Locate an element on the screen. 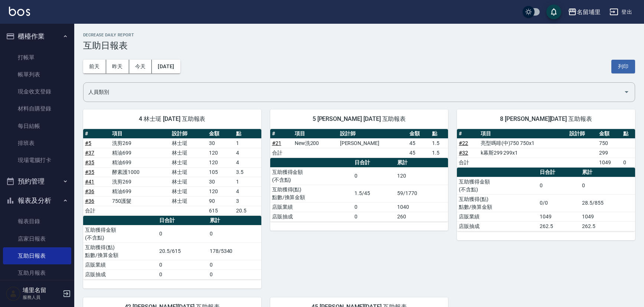 The height and width of the screenshot is (307, 644). button: 櫃檯作業 is located at coordinates (37, 36).